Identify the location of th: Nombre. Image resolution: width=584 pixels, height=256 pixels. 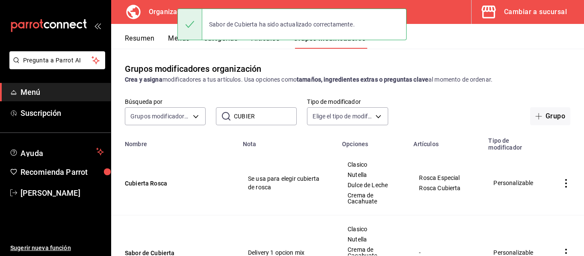
(174, 142).